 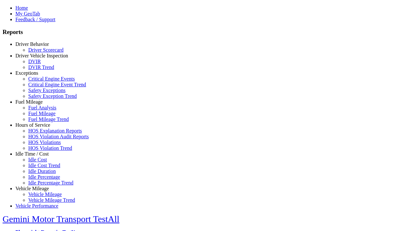 I want to click on a: Driver Scorecard, so click(x=46, y=50).